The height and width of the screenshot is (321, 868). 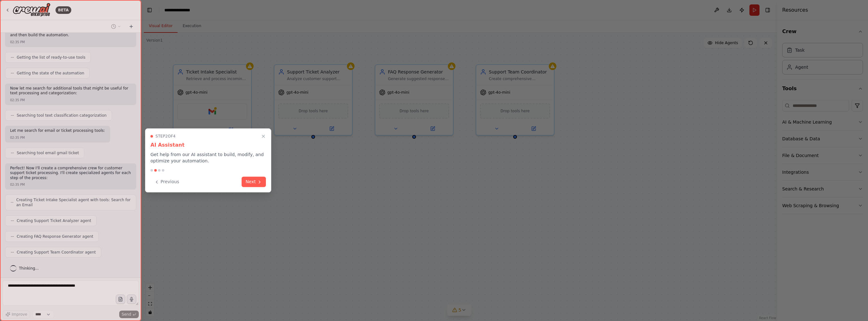 I want to click on button: Previous, so click(x=166, y=182).